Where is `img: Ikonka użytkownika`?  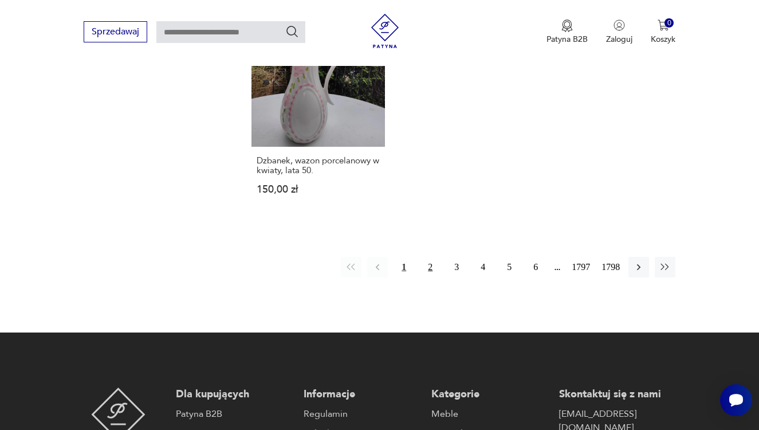
img: Ikonka użytkownika is located at coordinates (619, 25).